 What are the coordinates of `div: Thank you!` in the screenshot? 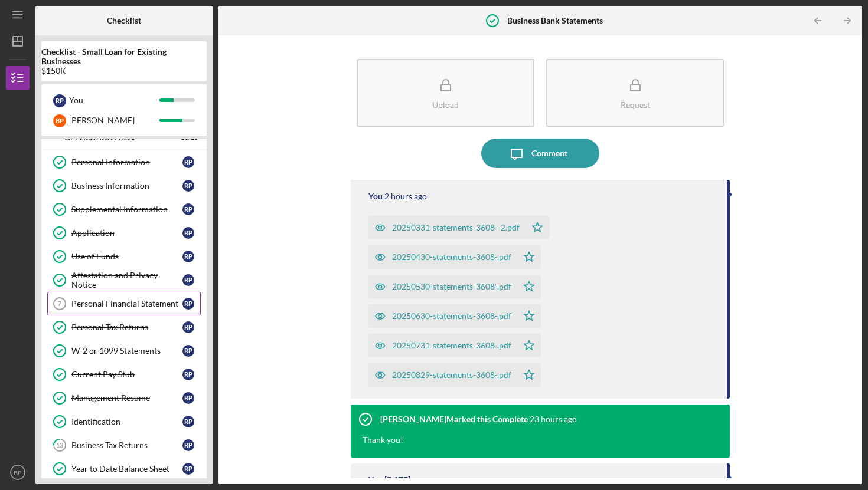 It's located at (382, 440).